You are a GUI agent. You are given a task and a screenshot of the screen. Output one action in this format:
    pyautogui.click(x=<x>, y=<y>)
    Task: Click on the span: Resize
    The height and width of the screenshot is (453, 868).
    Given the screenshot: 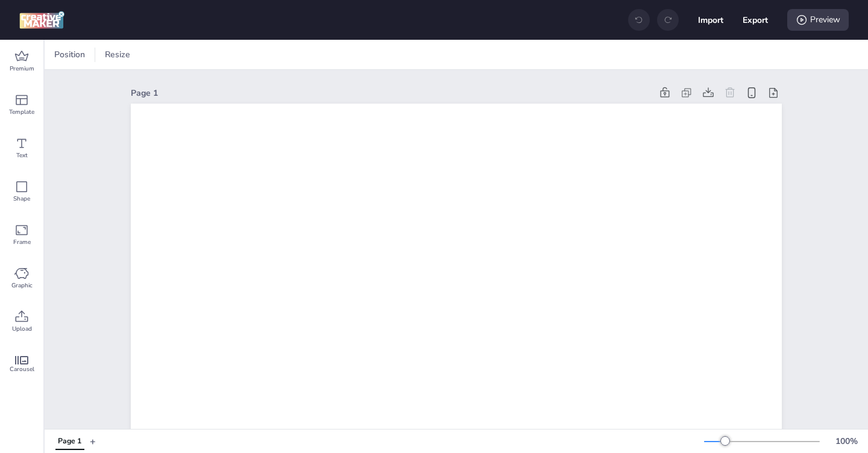 What is the action you would take?
    pyautogui.click(x=118, y=54)
    